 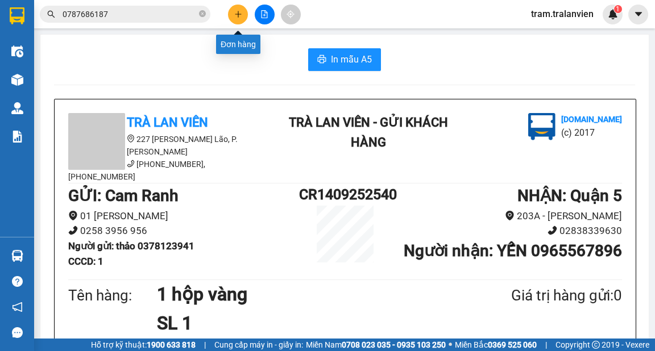 What do you see at coordinates (259, 345) in the screenshot?
I see `span: Cung cấp máy in - giấy in:` at bounding box center [259, 345].